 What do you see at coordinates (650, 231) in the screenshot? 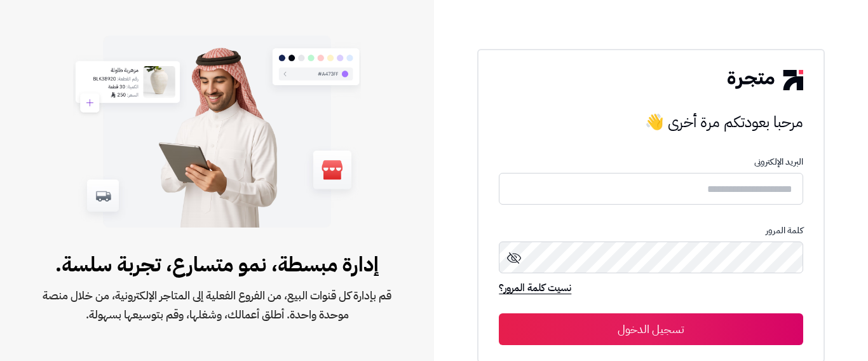
I see `p: كلمة المرور` at bounding box center [650, 231].